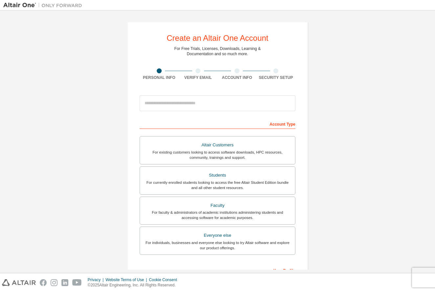 The height and width of the screenshot is (292, 435). Describe the element at coordinates (44, 5) in the screenshot. I see `img: Altair One` at that location.